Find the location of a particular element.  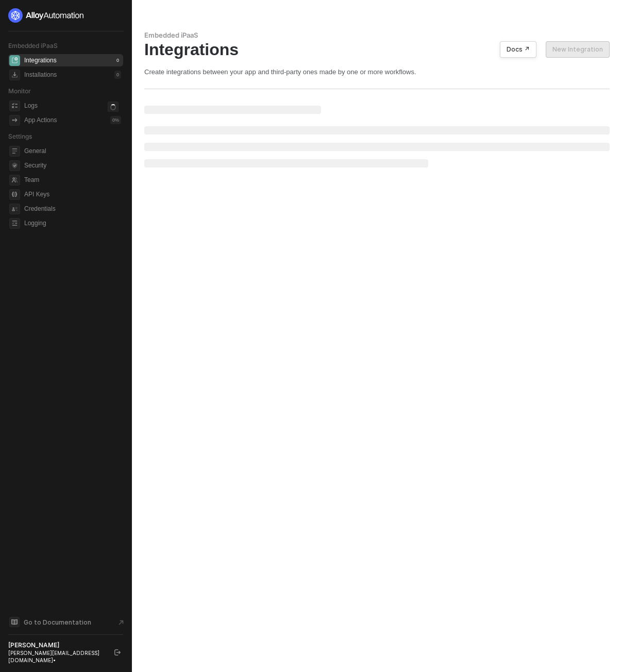

span: api-key is located at coordinates (14, 194).